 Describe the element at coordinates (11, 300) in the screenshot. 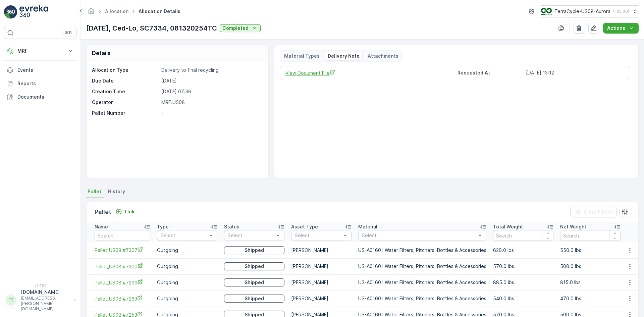

I see `div: TT` at that location.